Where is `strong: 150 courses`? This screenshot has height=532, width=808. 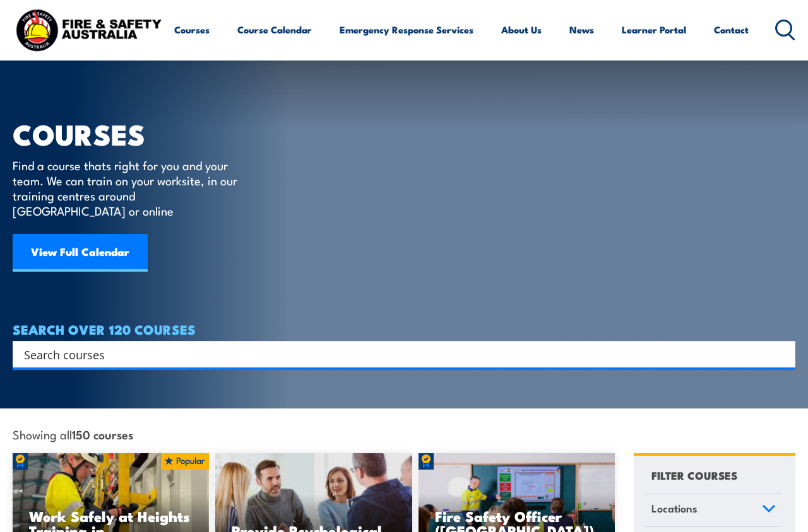
strong: 150 courses is located at coordinates (102, 434).